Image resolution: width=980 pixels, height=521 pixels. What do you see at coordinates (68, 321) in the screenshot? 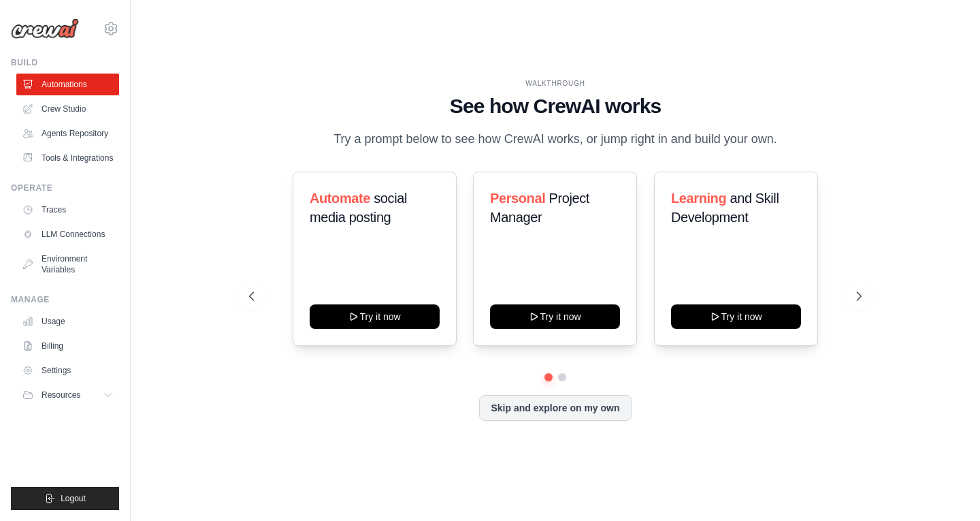
I see `a: Usage` at bounding box center [68, 321].